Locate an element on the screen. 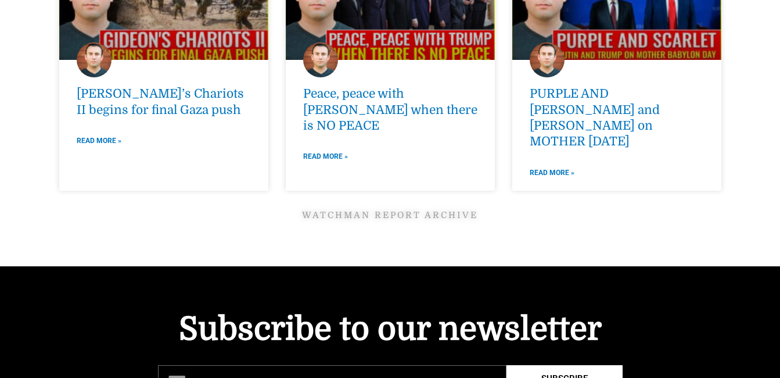 This screenshot has height=378, width=780. a: Watchman Report ARCHIVE is located at coordinates (390, 215).